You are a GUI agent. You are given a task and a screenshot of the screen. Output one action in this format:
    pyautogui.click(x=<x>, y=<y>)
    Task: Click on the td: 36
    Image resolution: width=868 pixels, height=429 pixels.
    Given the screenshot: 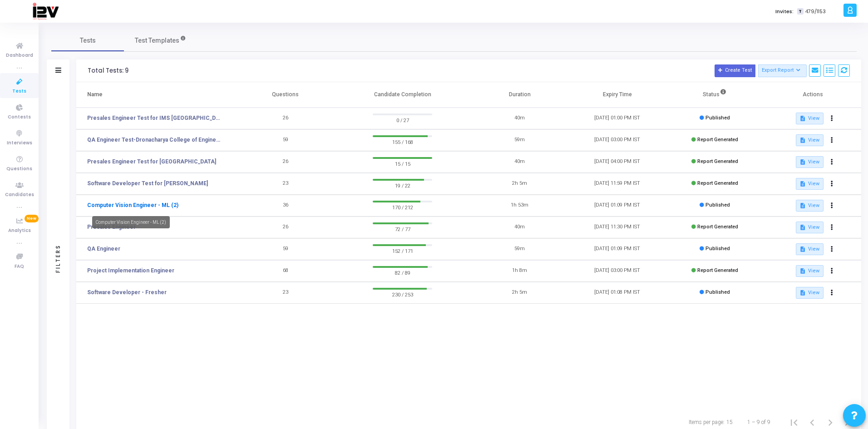 What is the action you would take?
    pyautogui.click(x=285, y=205)
    